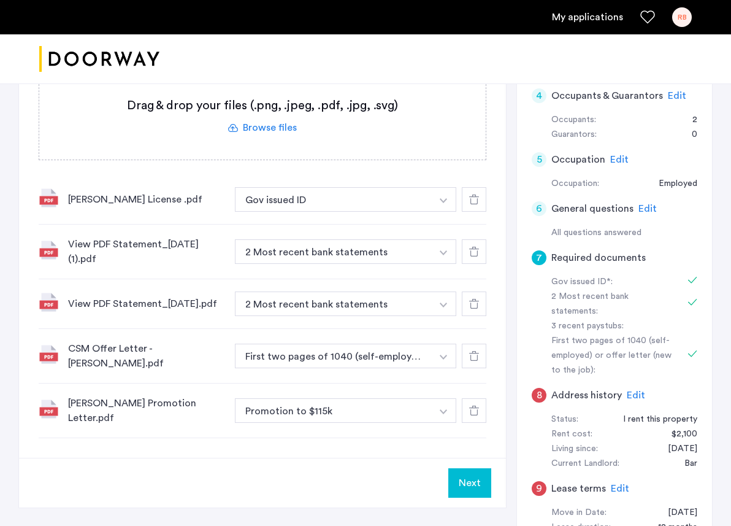 This screenshot has width=731, height=526. Describe the element at coordinates (470, 483) in the screenshot. I see `button: Next` at that location.